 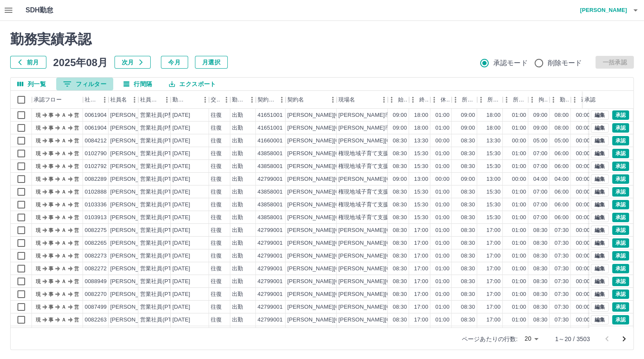 What do you see at coordinates (539, 100) in the screenshot?
I see `div: 拘束` at bounding box center [539, 100].